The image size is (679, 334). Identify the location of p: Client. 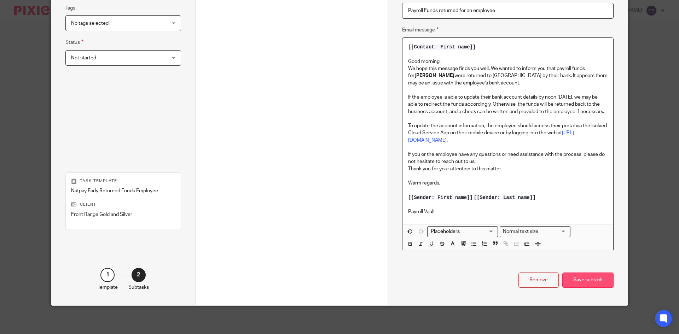
(123, 205).